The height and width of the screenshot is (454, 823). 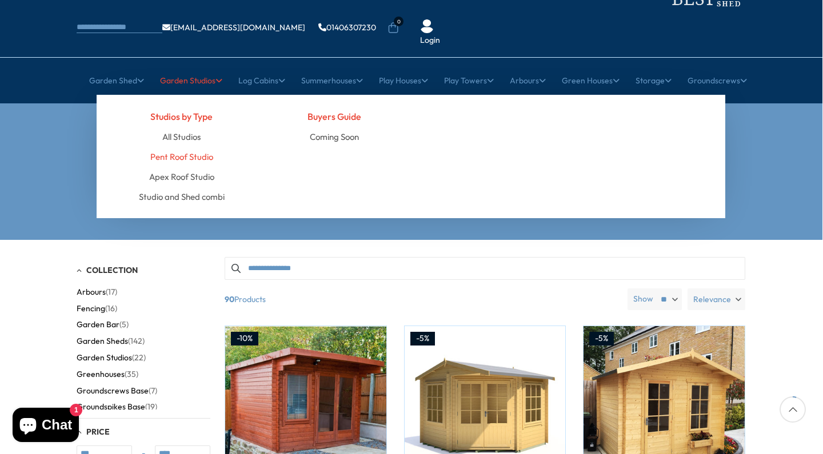 I want to click on a: Coming Soon, so click(x=334, y=137).